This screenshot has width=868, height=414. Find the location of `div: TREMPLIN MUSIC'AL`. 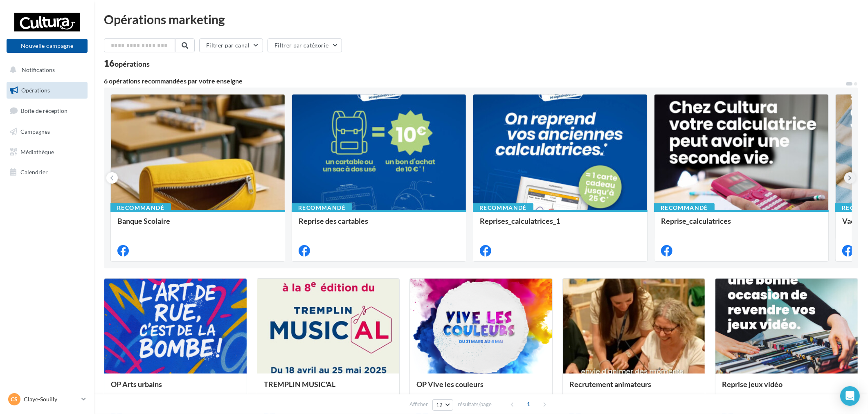

div: TREMPLIN MUSIC'AL is located at coordinates (329, 388).